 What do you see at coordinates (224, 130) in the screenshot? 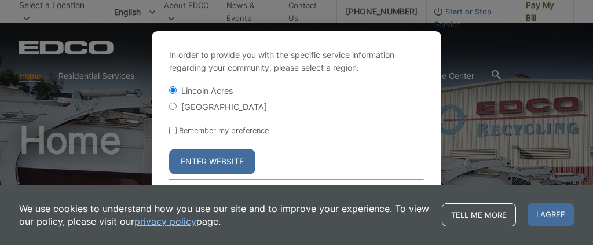
I see `label: Remember my preference` at bounding box center [224, 130].